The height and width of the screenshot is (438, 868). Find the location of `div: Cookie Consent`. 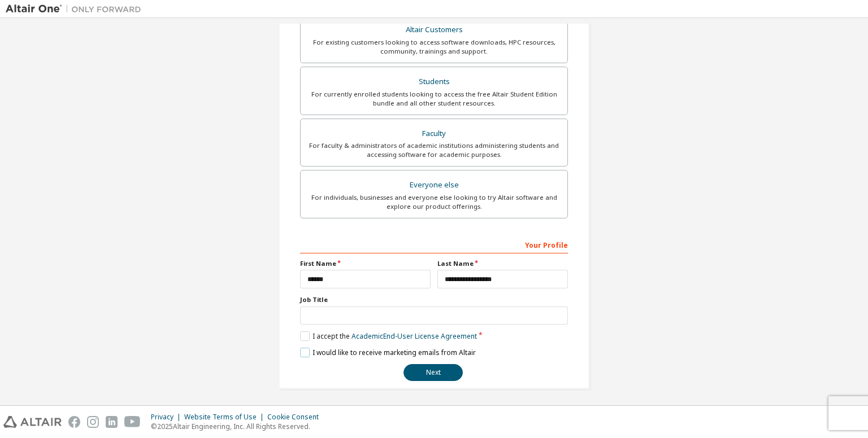

div: Cookie Consent is located at coordinates (296, 417).